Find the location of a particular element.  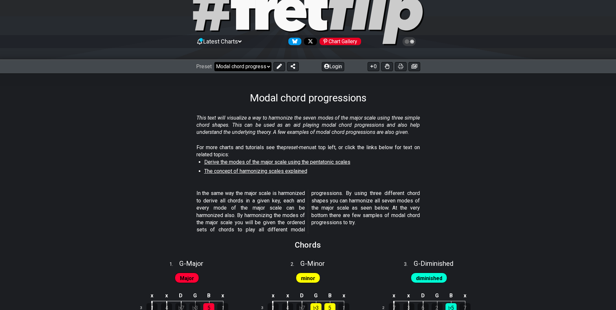

p: For more charts and tutorials see the at top left, or click the links below for text on related t... is located at coordinates (308, 151).